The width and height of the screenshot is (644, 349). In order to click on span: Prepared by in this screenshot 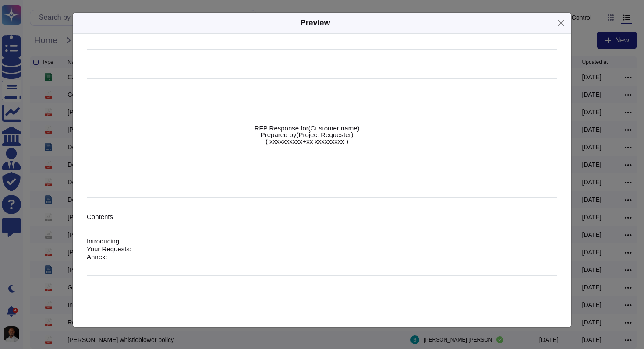, I will do `click(279, 134)`.